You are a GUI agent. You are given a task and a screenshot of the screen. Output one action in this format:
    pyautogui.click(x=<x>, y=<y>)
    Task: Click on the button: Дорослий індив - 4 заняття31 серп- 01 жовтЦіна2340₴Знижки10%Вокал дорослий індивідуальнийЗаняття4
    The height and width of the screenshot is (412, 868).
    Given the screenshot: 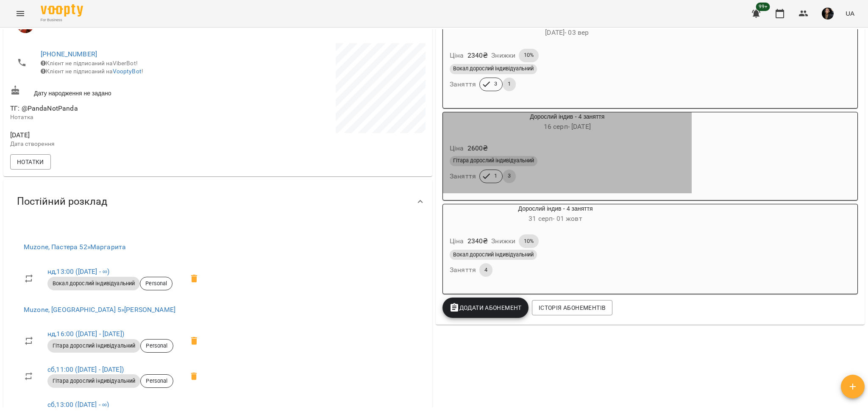 What is the action you would take?
    pyautogui.click(x=555, y=246)
    